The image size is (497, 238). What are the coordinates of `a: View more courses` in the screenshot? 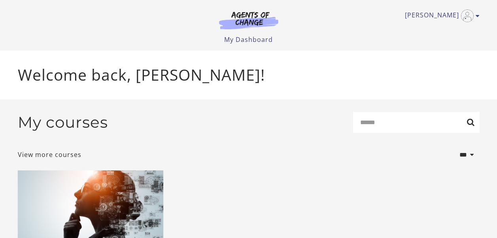 It's located at (49, 154).